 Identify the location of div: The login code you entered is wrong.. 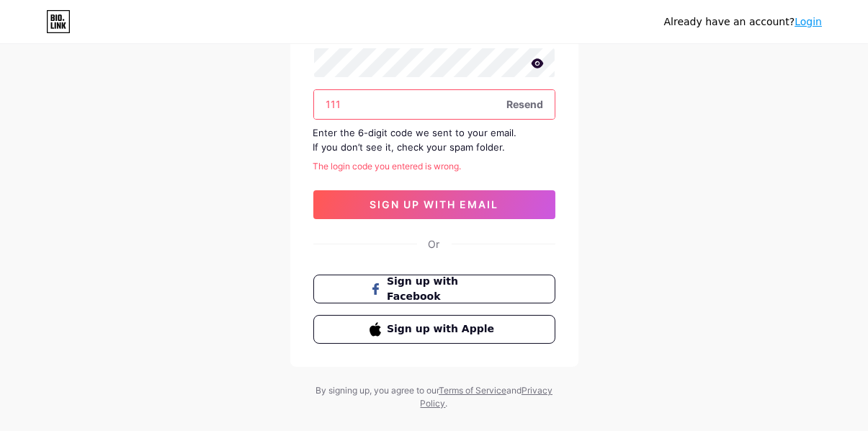
(434, 166).